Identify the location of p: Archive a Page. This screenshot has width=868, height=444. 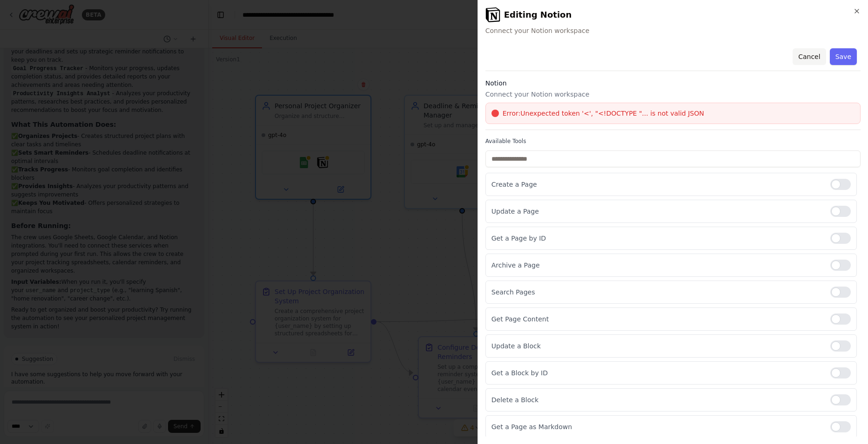
(657, 265).